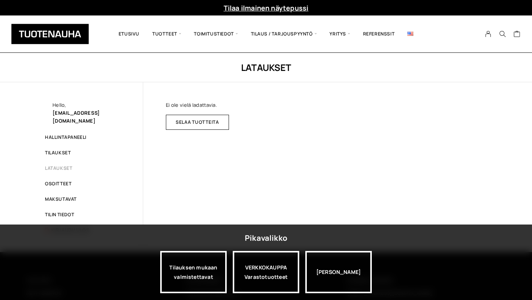 This screenshot has height=300, width=532. I want to click on span: Toimitustiedot, so click(216, 34).